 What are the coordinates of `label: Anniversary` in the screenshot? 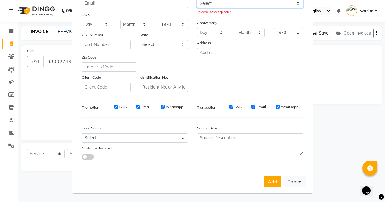 It's located at (207, 23).